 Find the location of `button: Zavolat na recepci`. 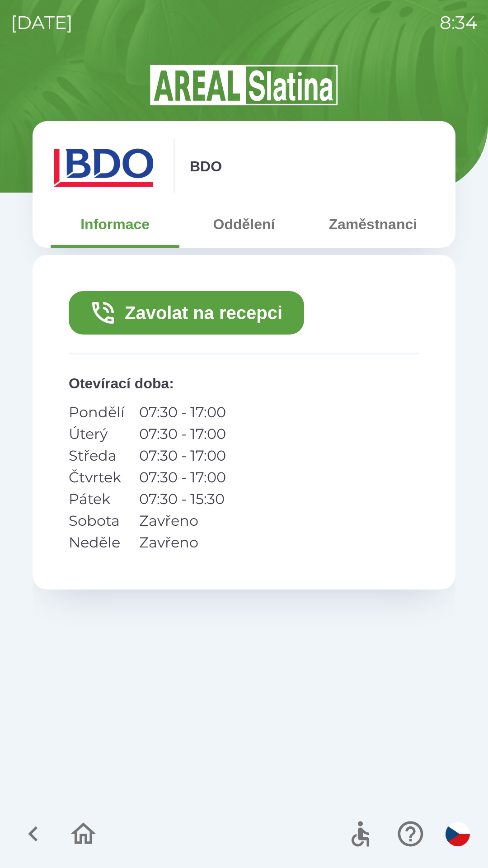

button: Zavolat na recepci is located at coordinates (186, 313).